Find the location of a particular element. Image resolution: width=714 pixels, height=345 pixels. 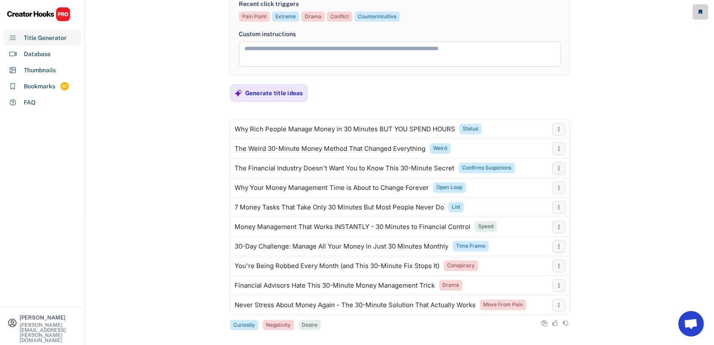

div: Desire is located at coordinates (309, 325).